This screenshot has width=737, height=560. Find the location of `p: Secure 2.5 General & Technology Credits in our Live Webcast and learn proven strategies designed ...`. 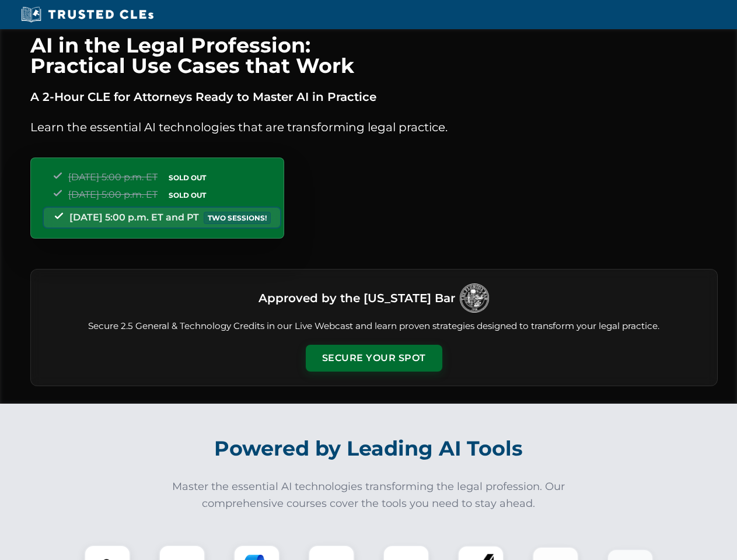

p: Secure 2.5 General & Technology Credits in our Live Webcast and learn proven strategies designed ... is located at coordinates (374, 326).